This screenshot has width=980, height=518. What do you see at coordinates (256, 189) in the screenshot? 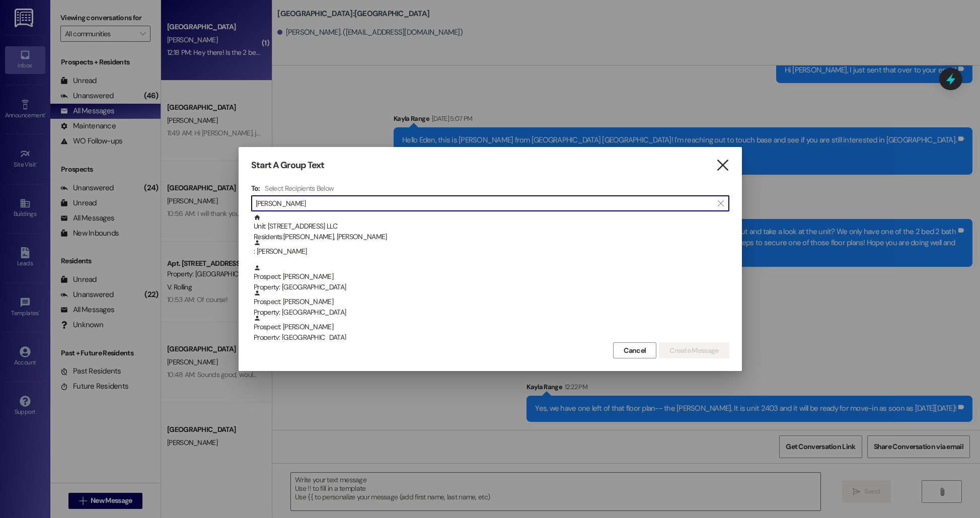
I see `h3: To:` at bounding box center [256, 189].